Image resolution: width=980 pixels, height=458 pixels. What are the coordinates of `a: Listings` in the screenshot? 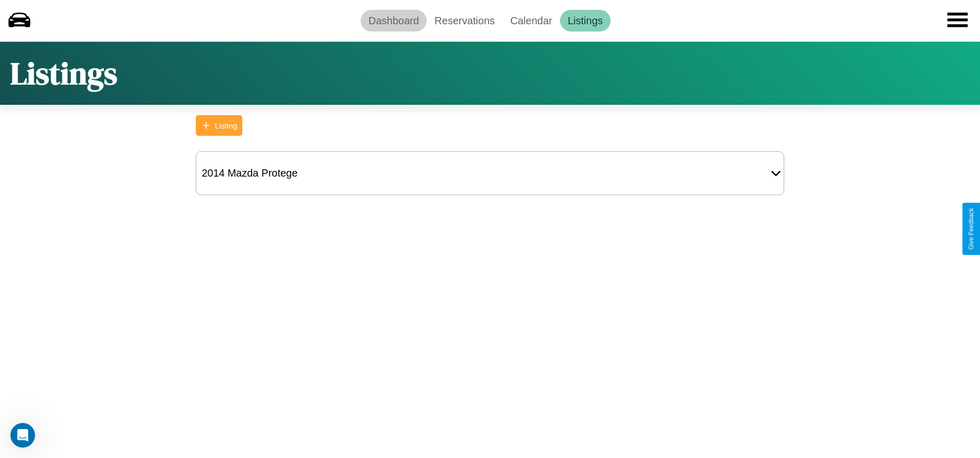 It's located at (585, 20).